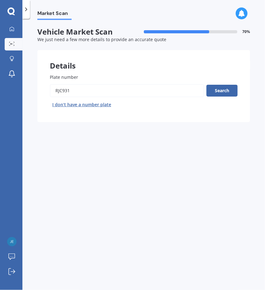  Describe the element at coordinates (64, 77) in the screenshot. I see `span: Plate number` at that location.